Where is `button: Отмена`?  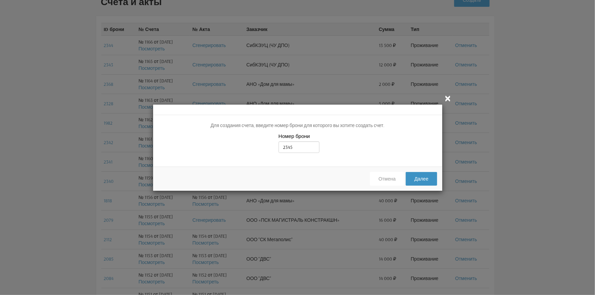 button: Отмена is located at coordinates (387, 179).